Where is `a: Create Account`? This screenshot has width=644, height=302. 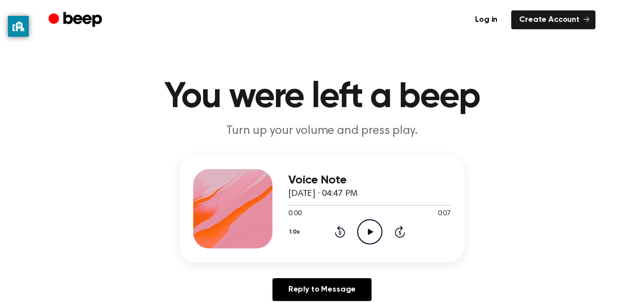 a: Create Account is located at coordinates (553, 20).